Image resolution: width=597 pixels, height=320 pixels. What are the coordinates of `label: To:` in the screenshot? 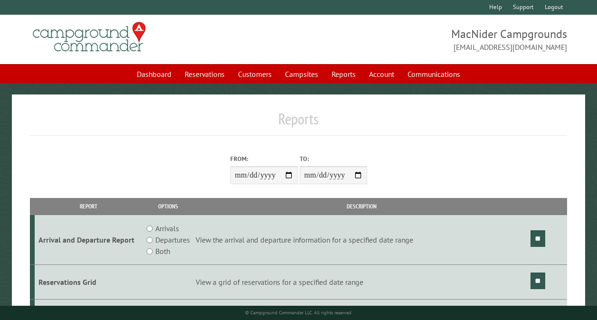 It's located at (334, 159).